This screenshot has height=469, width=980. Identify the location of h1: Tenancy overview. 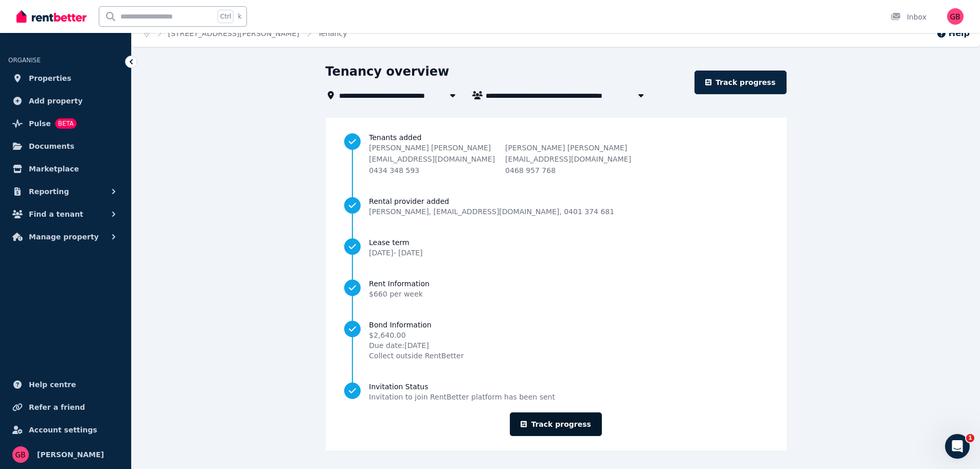
(387, 72).